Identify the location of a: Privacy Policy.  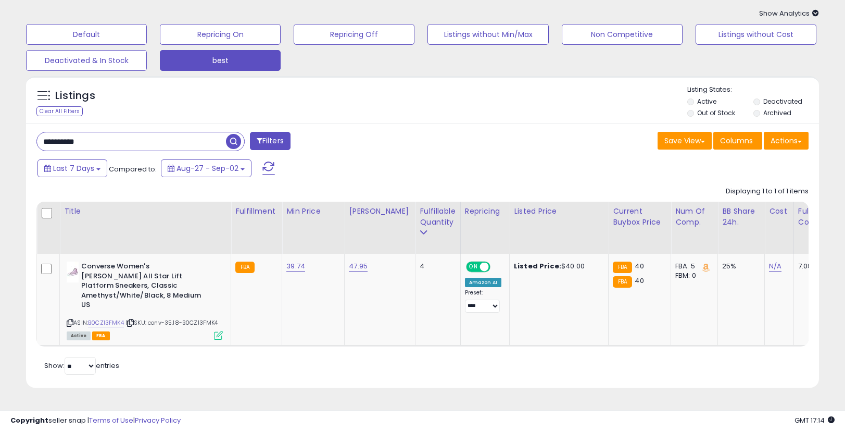
(158, 420).